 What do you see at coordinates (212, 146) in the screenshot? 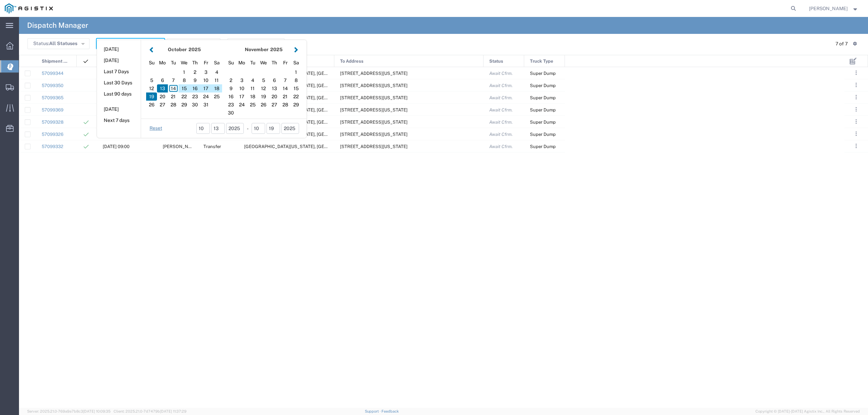
I see `span: Transfer` at bounding box center [212, 146].